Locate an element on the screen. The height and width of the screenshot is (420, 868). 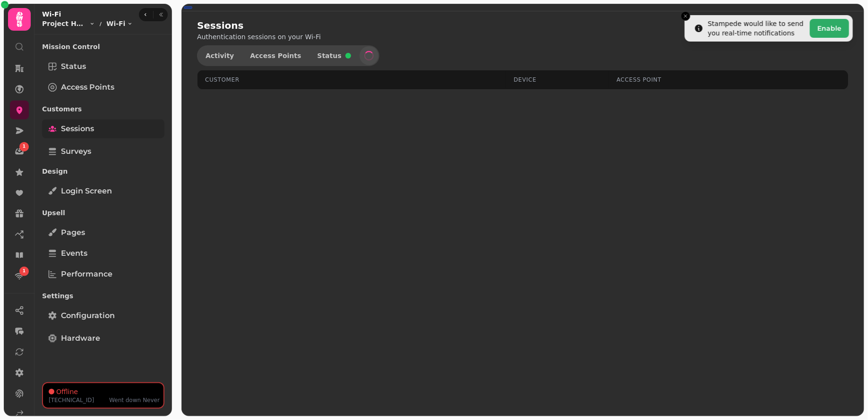
div: Customer is located at coordinates (351, 80).